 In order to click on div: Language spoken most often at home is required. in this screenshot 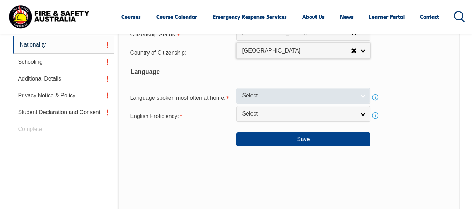, I will do `click(180, 97)`.